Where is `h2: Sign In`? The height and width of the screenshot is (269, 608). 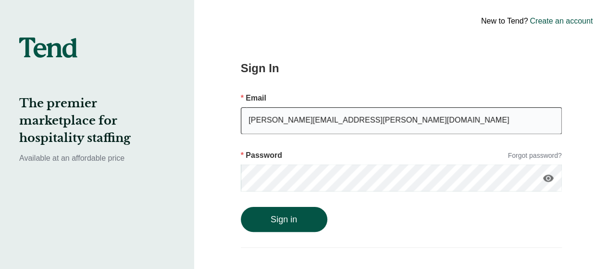 h2: Sign In is located at coordinates (401, 68).